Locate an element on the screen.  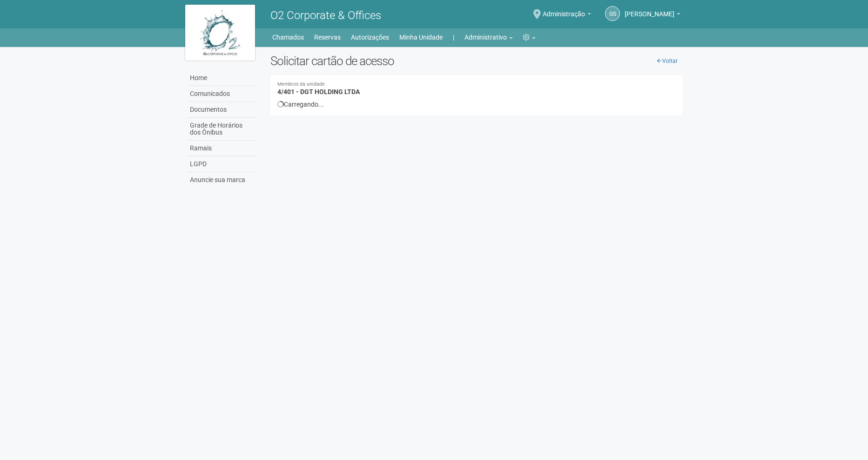
small: Membros da unidade is located at coordinates (476, 84).